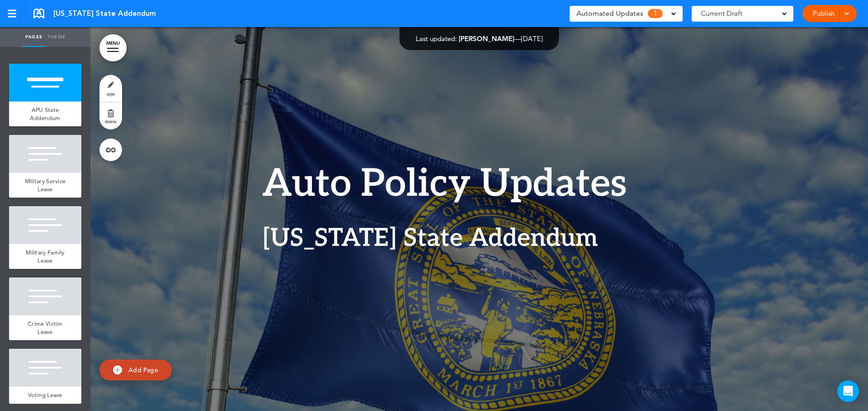 Image resolution: width=868 pixels, height=411 pixels. I want to click on span: Auto Policy Updates, so click(444, 184).